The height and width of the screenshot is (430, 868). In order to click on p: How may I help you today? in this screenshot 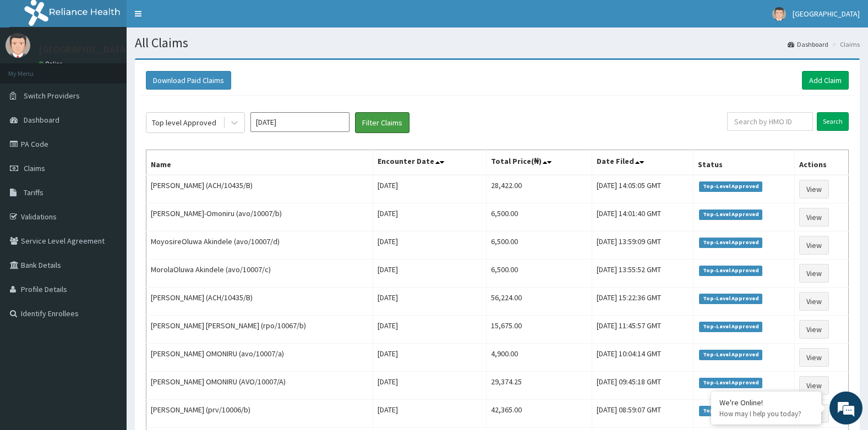, I will do `click(766, 413)`.